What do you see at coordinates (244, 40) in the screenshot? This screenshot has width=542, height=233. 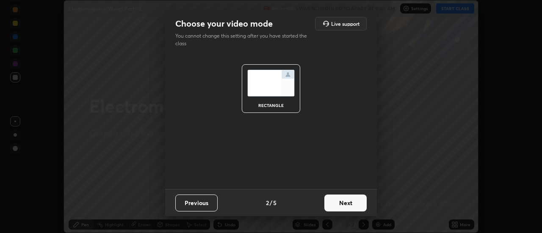 I see `p: You cannot change this setting after you have started the class` at bounding box center [244, 40].